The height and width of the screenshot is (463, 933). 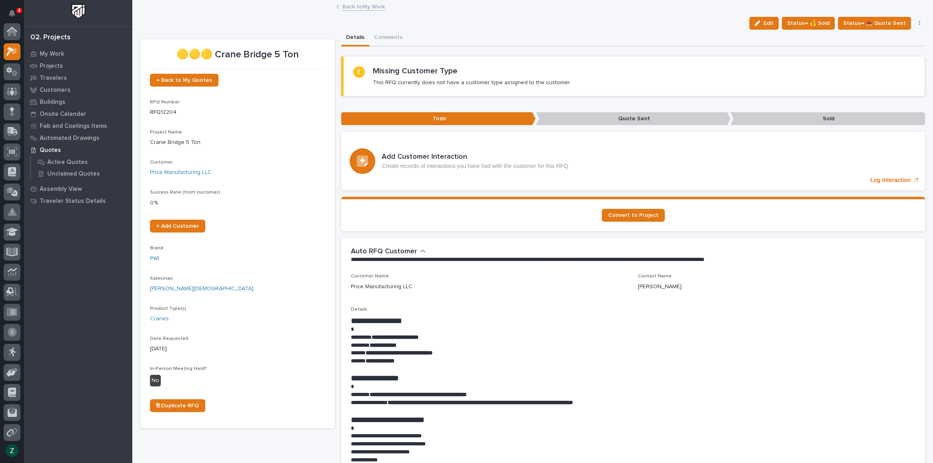 What do you see at coordinates (78, 138) in the screenshot?
I see `a: Automated Drawings` at bounding box center [78, 138].